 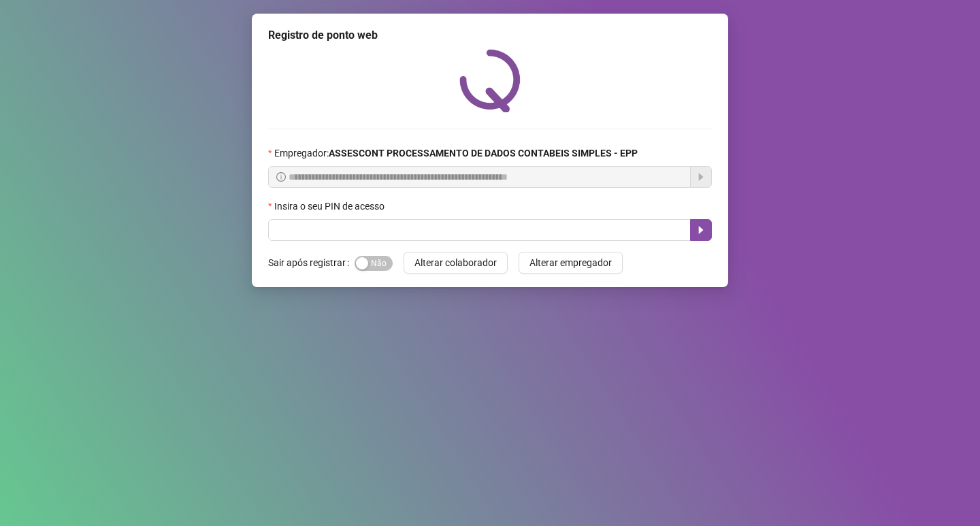 What do you see at coordinates (281, 177) in the screenshot?
I see `span: info-circle` at bounding box center [281, 177].